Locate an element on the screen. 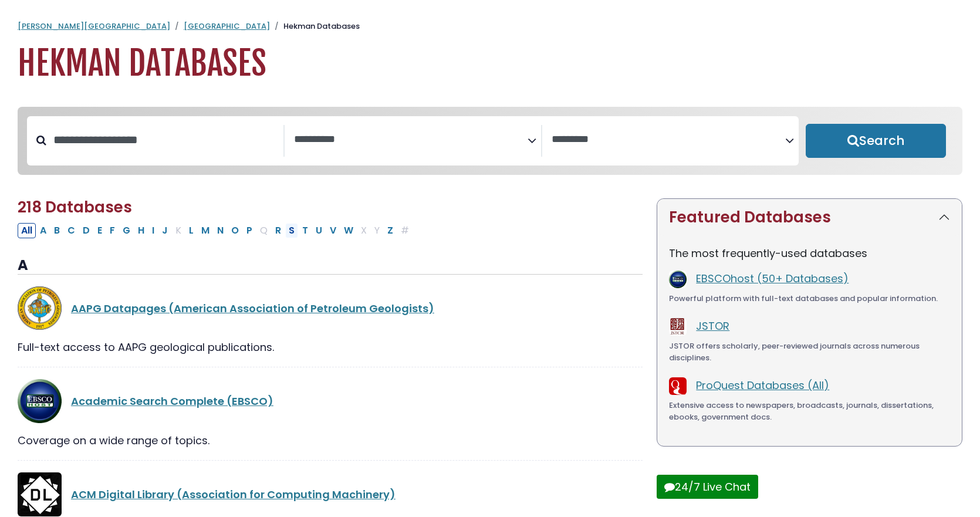 The height and width of the screenshot is (517, 980). button: Filter Results J is located at coordinates (165, 231).